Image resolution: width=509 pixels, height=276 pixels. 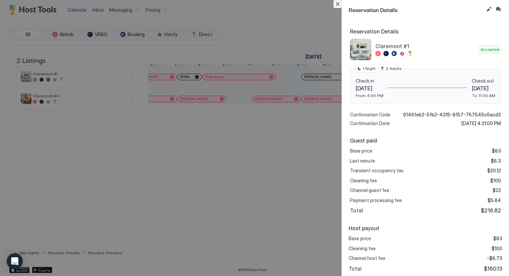 What do you see at coordinates (370, 115) in the screenshot?
I see `span: Confirmation Code` at bounding box center [370, 115].